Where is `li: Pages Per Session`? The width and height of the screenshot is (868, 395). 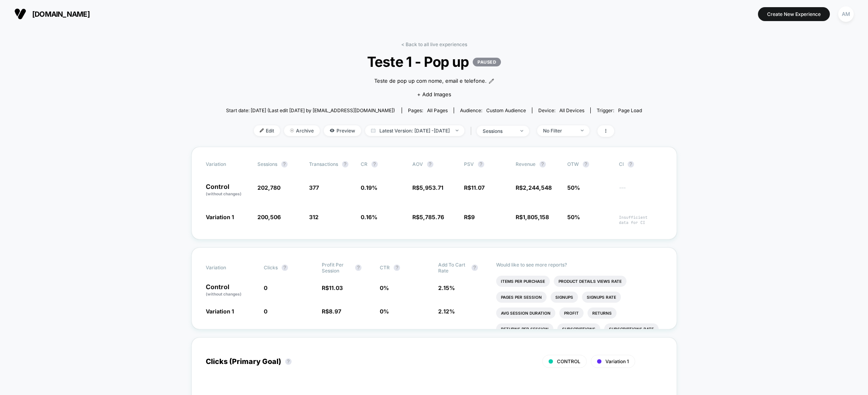
li: Pages Per Session is located at coordinates (521, 297).